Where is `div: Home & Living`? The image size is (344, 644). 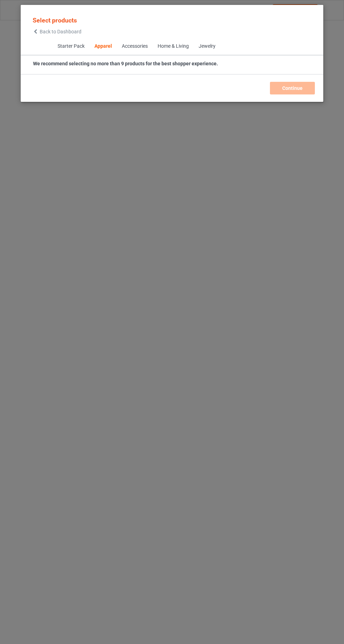
div: Home & Living is located at coordinates (173, 47).